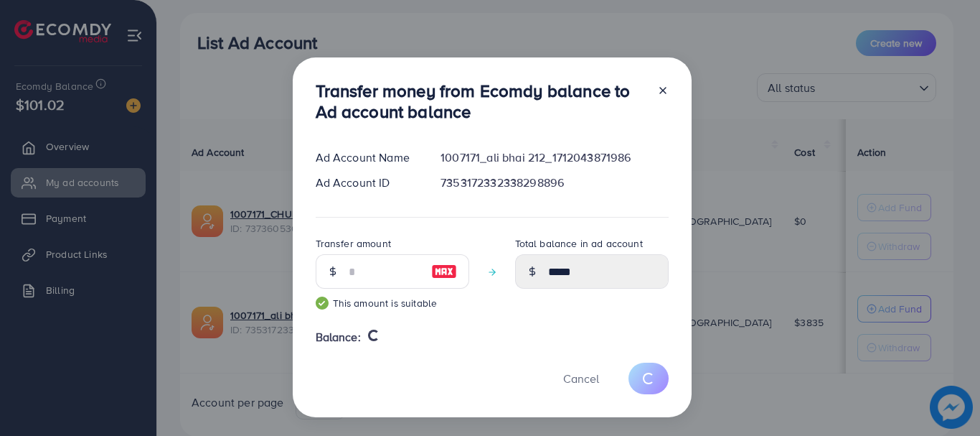 Image resolution: width=980 pixels, height=436 pixels. I want to click on div: Ad Account ID, so click(366, 182).